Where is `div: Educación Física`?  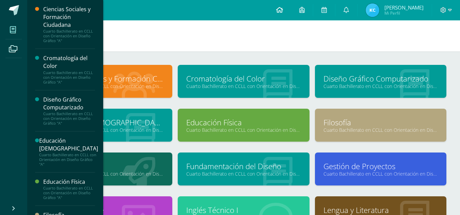
div: Educación Física is located at coordinates (69, 182).